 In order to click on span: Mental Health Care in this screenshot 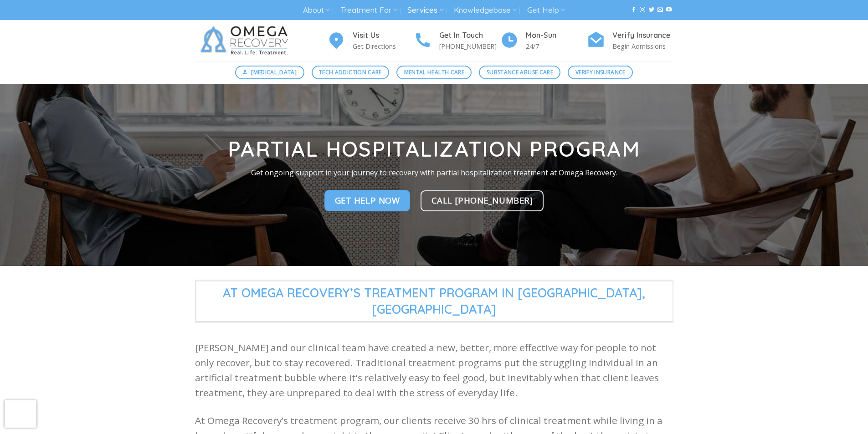, I will do `click(434, 72)`.